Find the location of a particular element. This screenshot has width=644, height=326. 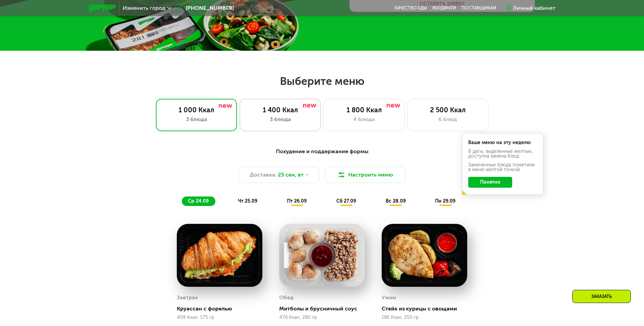

div: Ужин is located at coordinates (389, 298).